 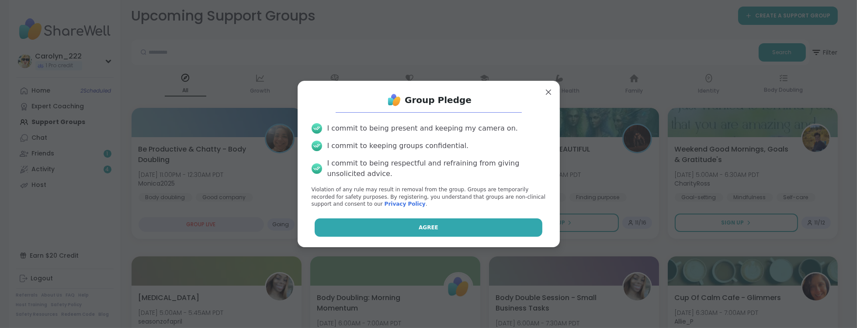 I want to click on p: Violation of any rule may result in removal from the group. Groups are temporarily recorded for s..., so click(x=429, y=197).